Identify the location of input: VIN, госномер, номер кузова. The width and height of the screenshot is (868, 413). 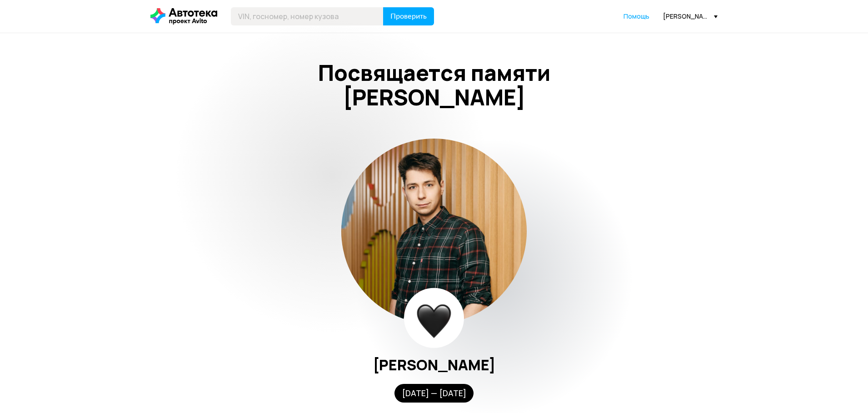
(307, 17).